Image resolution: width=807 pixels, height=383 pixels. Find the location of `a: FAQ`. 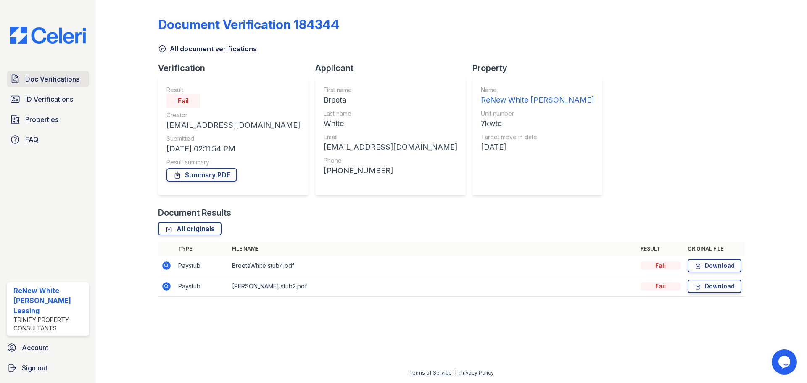

a: FAQ is located at coordinates (48, 140).